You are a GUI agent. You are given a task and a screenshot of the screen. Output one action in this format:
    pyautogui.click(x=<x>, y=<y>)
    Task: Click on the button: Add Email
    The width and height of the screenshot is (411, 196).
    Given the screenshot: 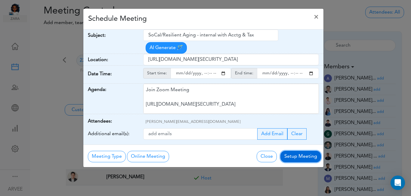 What is the action you would take?
    pyautogui.click(x=272, y=134)
    